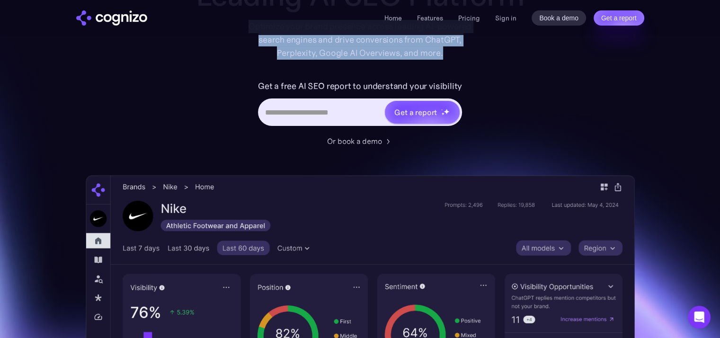 The width and height of the screenshot is (720, 338). What do you see at coordinates (360, 40) in the screenshot?
I see `div: Optimize your brand presence across leading AI-powered search engines and drive conversions from ...` at bounding box center [360, 40].